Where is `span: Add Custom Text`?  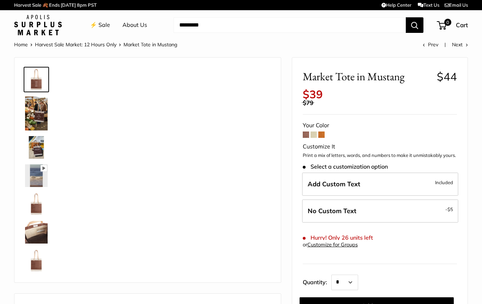 span: Add Custom Text is located at coordinates (334, 184).